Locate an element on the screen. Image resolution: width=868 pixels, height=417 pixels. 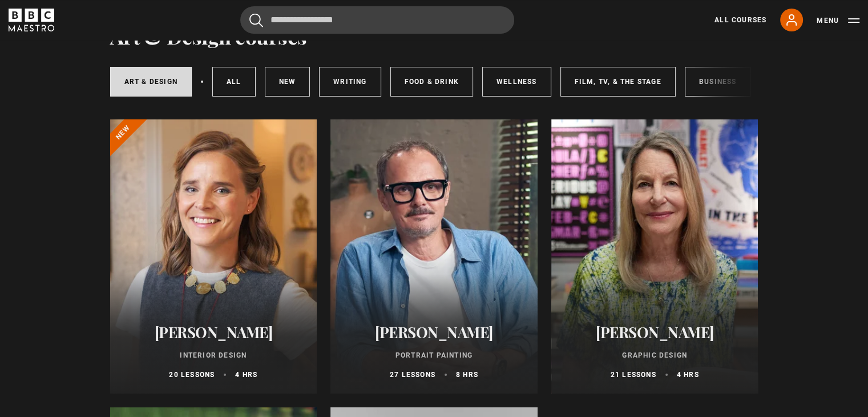
p: Graphic Design is located at coordinates (655, 355).